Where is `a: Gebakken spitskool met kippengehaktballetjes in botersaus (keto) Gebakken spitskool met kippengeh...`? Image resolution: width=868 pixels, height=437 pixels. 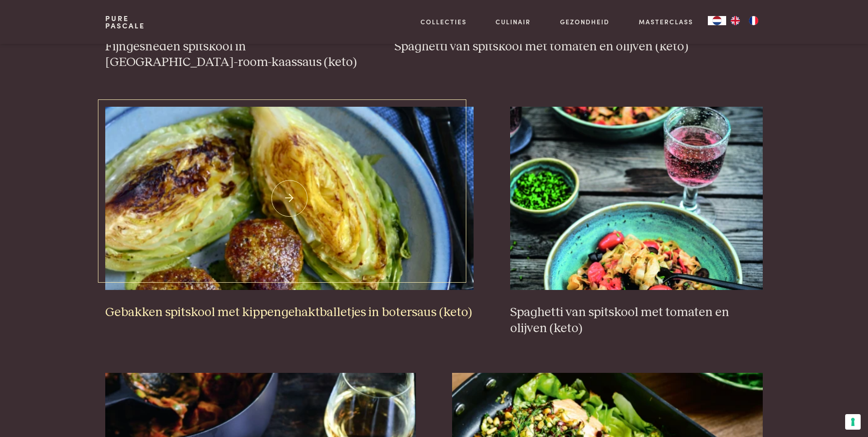 a: Gebakken spitskool met kippengehaktballetjes in botersaus (keto) Gebakken spitskool met kippengeh... is located at coordinates (289, 213).